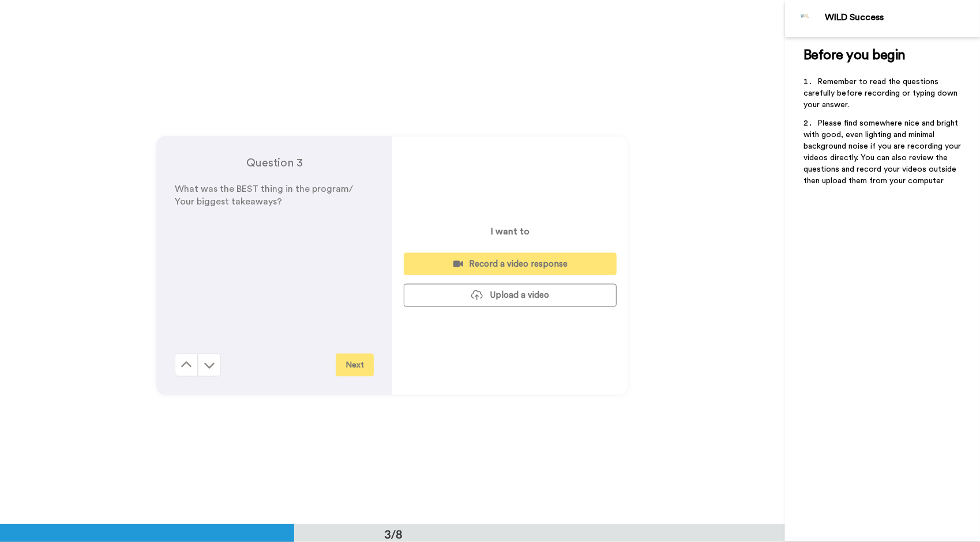 Image resolution: width=980 pixels, height=542 pixels. I want to click on span: Please find somewhere nice and bright with good, even lighting and minimal background noise if yo..., so click(882, 153).